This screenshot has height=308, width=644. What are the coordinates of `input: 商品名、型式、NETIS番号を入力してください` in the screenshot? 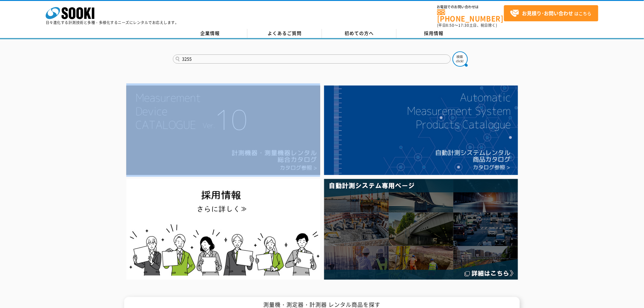 It's located at (312, 59).